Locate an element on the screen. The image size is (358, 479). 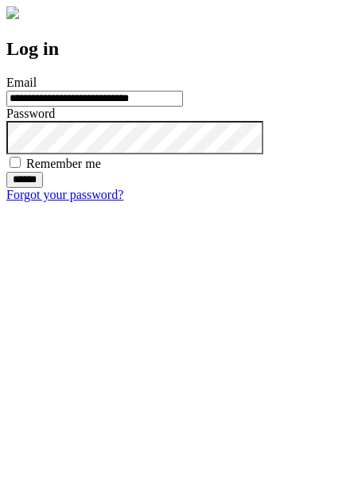
label: Email is located at coordinates (21, 82).